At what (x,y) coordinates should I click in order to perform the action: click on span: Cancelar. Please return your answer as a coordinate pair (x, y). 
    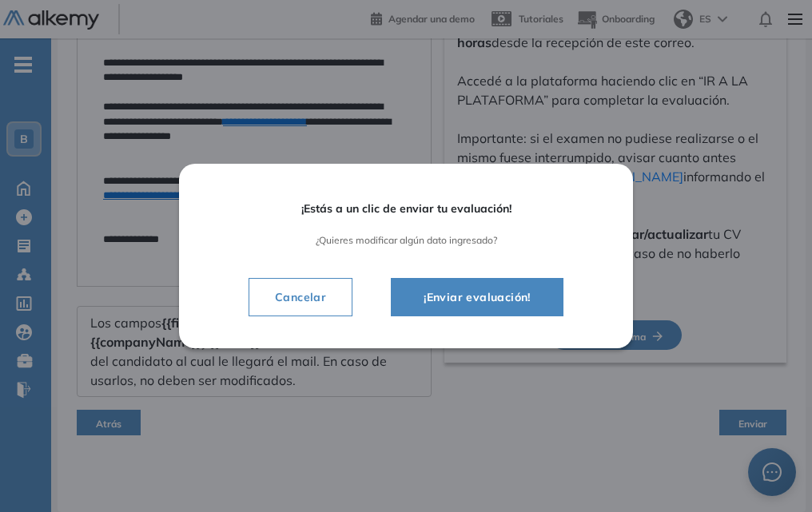
    Looking at the image, I should click on (301, 297).